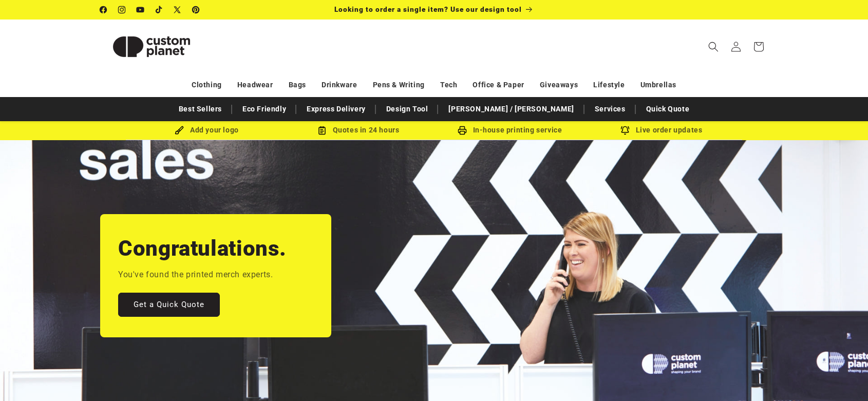 This screenshot has width=868, height=401. I want to click on span: Looking to order a single item? Use our design tool, so click(428, 9).